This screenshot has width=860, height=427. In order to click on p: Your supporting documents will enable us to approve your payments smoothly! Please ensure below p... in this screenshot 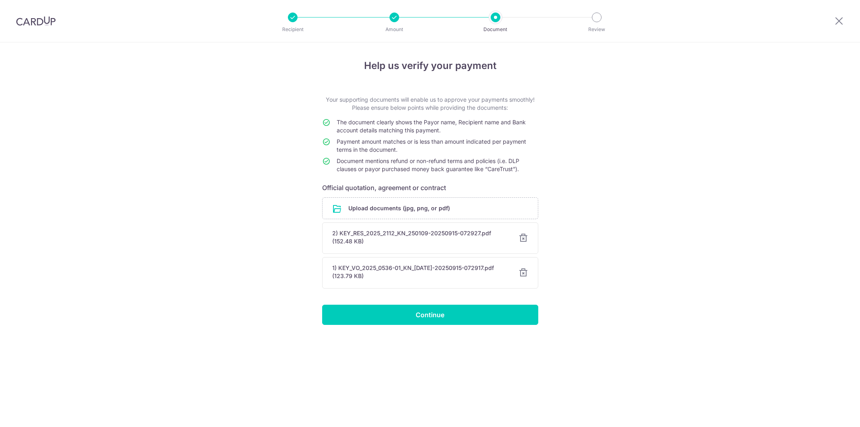, I will do `click(430, 104)`.